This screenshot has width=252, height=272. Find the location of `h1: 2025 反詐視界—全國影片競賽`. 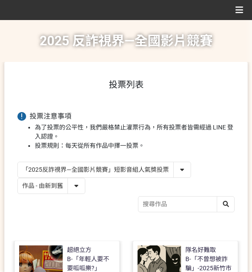

h1: 2025 反詐視界—全國影片競賽 is located at coordinates (126, 41).